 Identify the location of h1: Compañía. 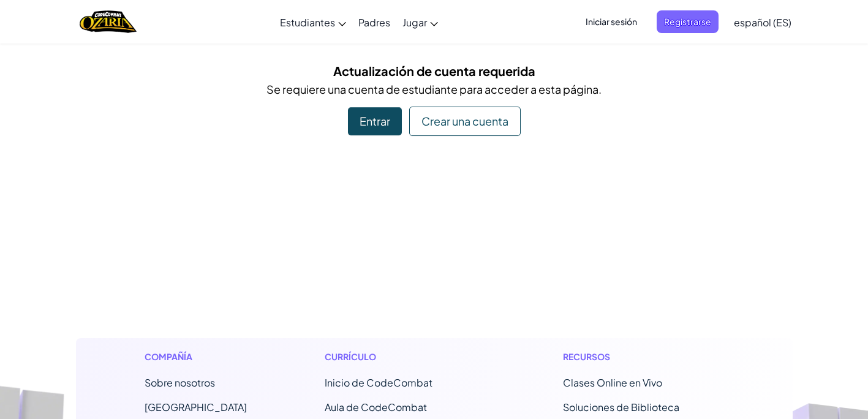
(195, 357).